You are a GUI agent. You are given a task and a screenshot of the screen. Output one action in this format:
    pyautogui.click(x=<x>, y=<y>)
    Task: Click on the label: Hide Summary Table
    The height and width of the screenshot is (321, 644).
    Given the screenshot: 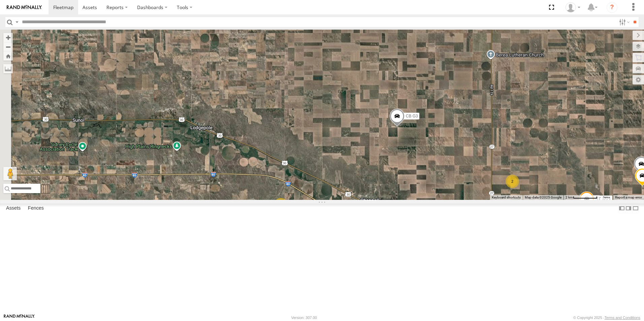 What is the action you would take?
    pyautogui.click(x=636, y=208)
    